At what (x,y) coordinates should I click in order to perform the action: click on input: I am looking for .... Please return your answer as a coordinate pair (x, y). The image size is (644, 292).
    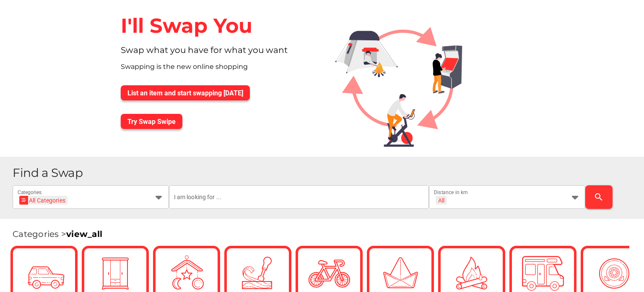
    Looking at the image, I should click on (299, 196).